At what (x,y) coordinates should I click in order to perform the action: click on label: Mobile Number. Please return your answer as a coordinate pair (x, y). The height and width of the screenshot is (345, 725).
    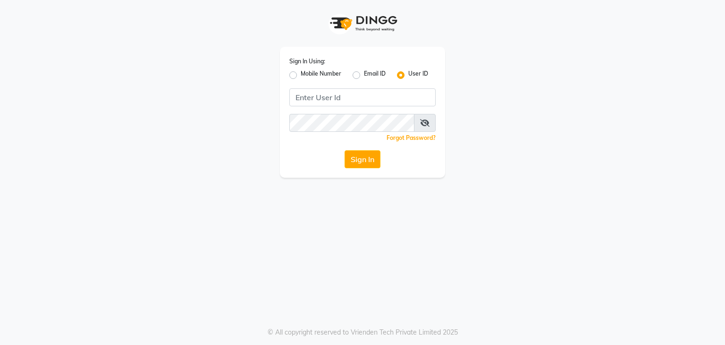
    Looking at the image, I should click on (321, 75).